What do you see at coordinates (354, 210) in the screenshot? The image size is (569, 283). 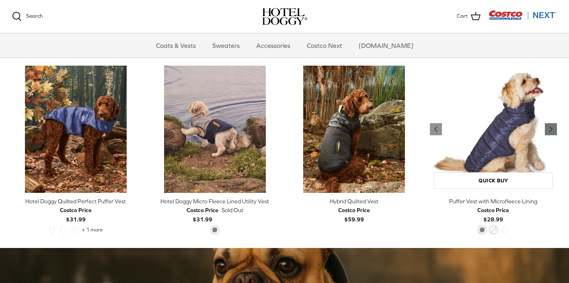 I see `a: Hybrid Quilted Vest Costco Price$59.99` at bounding box center [354, 210].